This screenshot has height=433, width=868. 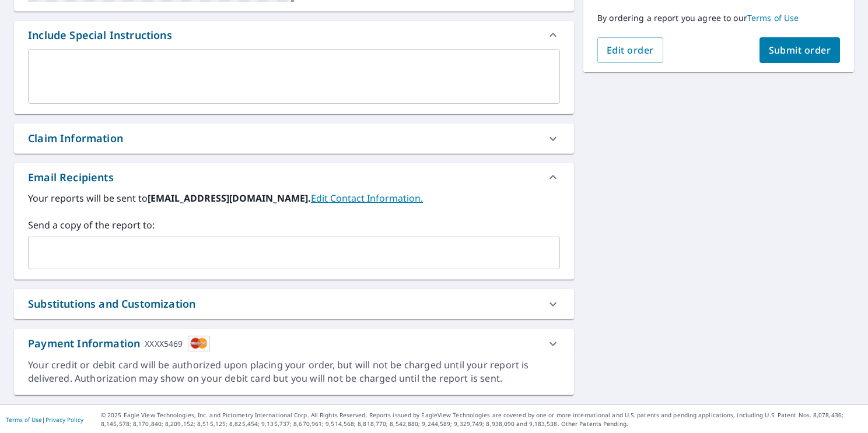 I want to click on a: EditContactInfo, so click(x=367, y=198).